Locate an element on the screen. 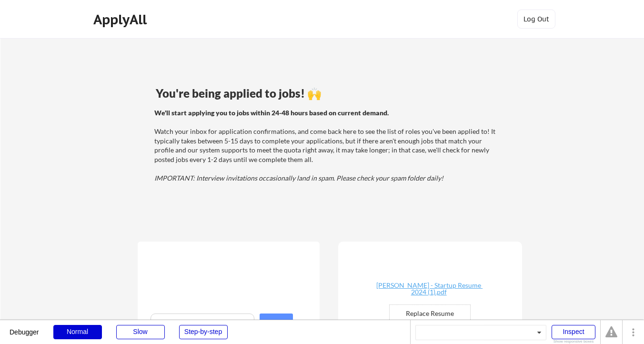 This screenshot has width=644, height=344. button: Log Out is located at coordinates (536, 19).